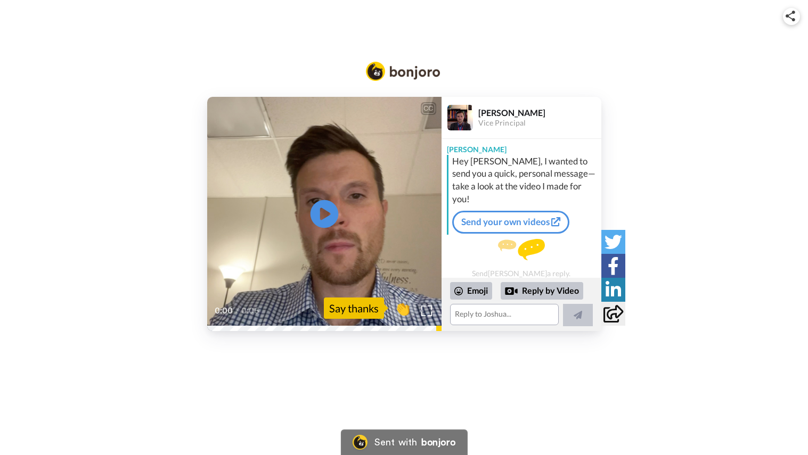 The height and width of the screenshot is (455, 808). Describe the element at coordinates (250, 311) in the screenshot. I see `span: 0:06` at that location.